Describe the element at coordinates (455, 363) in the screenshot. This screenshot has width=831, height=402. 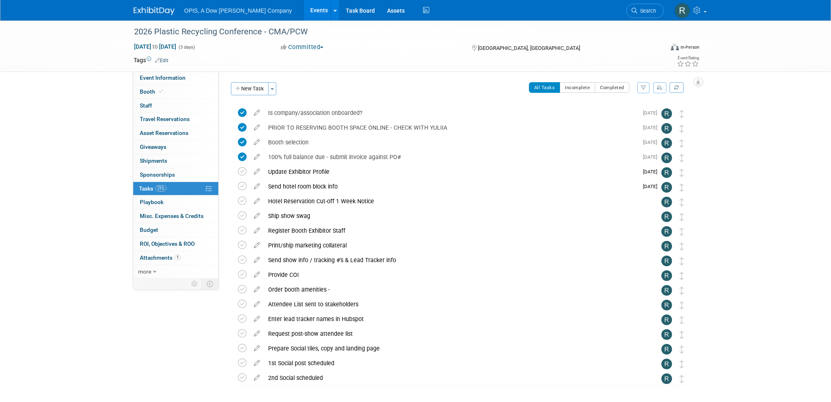
I see `div: 1st Social post scheduled` at that location.